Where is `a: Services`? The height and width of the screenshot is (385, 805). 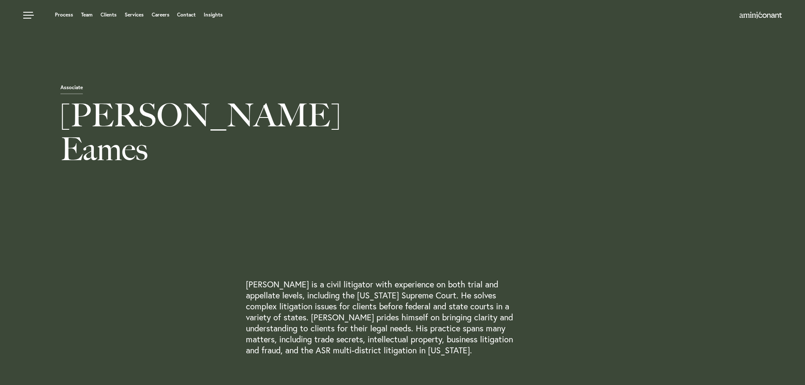
a: Services is located at coordinates (134, 15).